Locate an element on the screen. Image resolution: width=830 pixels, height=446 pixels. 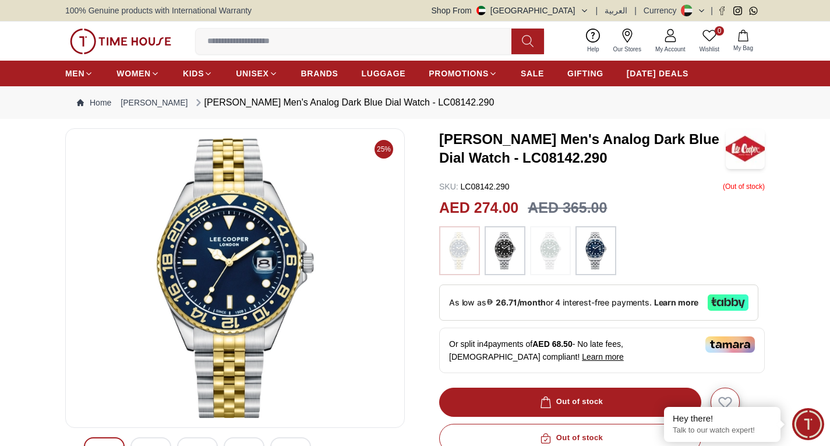
a: 0Wishlist is located at coordinates (709, 41).